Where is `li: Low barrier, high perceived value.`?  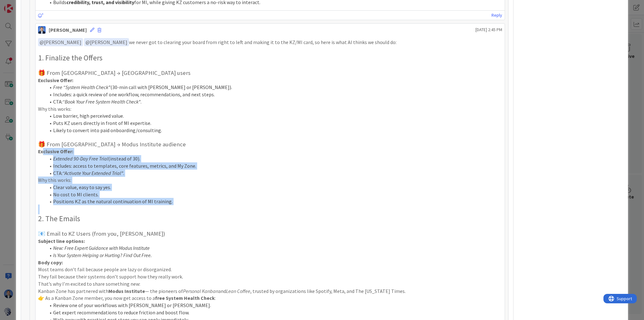 li: Low barrier, high perceived value. is located at coordinates (274, 116).